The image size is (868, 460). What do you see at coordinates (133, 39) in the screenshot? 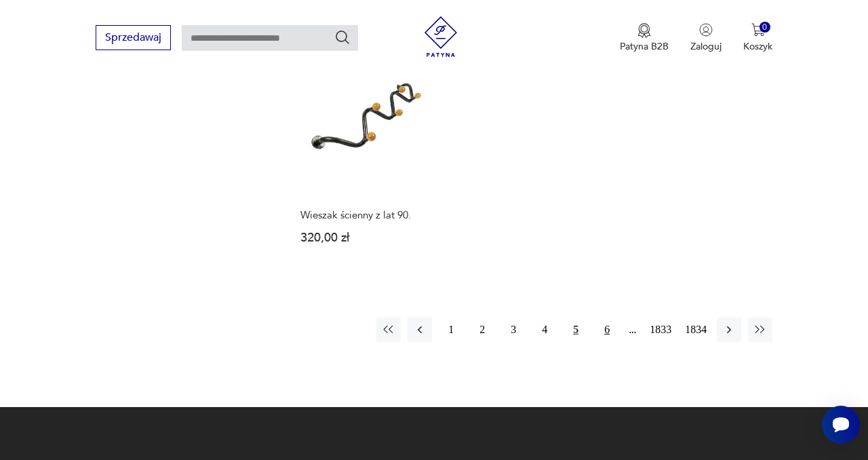
I see `a: Sprzedawaj` at bounding box center [133, 39].